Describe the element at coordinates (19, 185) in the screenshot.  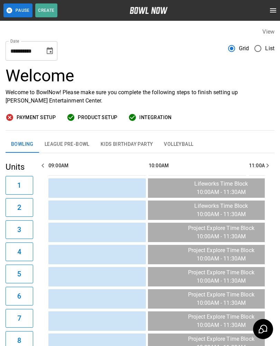
I see `h6: 1` at that location.